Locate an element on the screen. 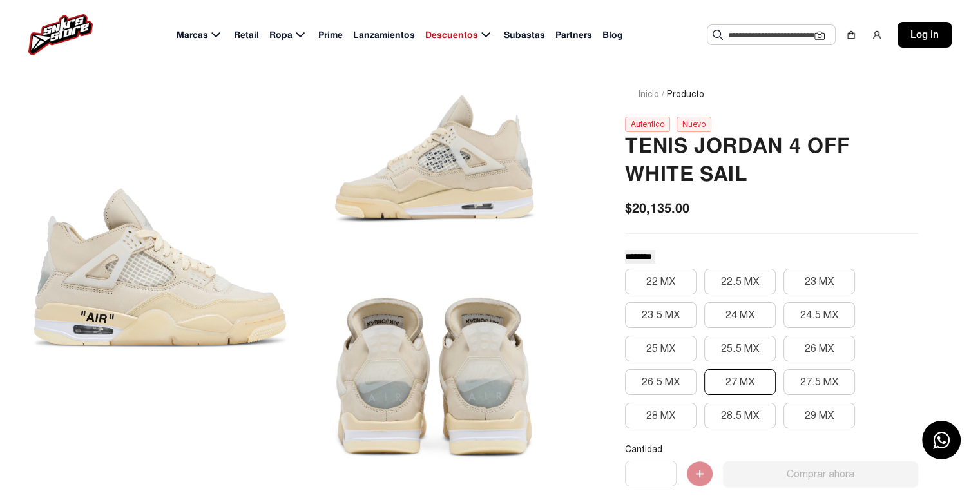 This screenshot has height=500, width=980. span: $20,135.00 is located at coordinates (657, 208).